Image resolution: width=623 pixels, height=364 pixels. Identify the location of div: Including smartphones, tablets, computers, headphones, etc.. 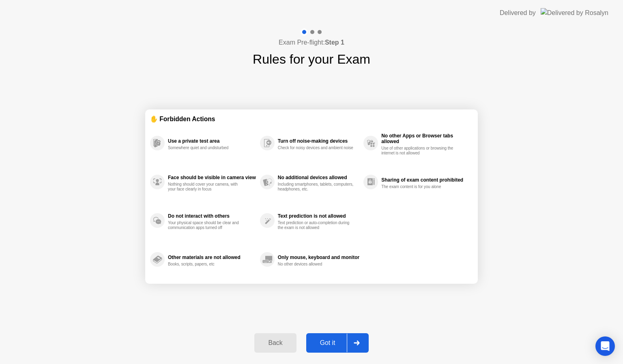
(316, 187).